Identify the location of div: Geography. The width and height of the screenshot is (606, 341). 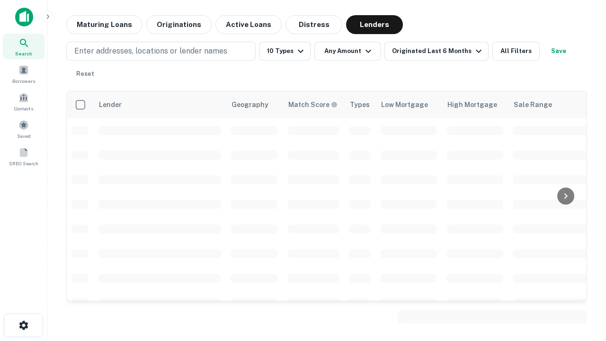
(250, 105).